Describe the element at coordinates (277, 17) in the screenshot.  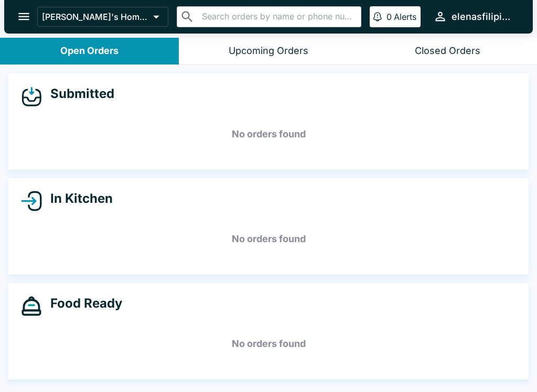
I see `input: Search orders by name or phone number` at that location.